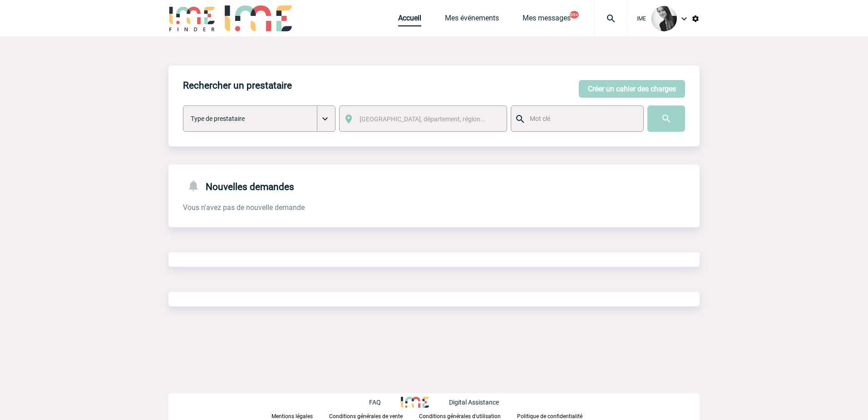  I want to click on a: Accueil, so click(409, 20).